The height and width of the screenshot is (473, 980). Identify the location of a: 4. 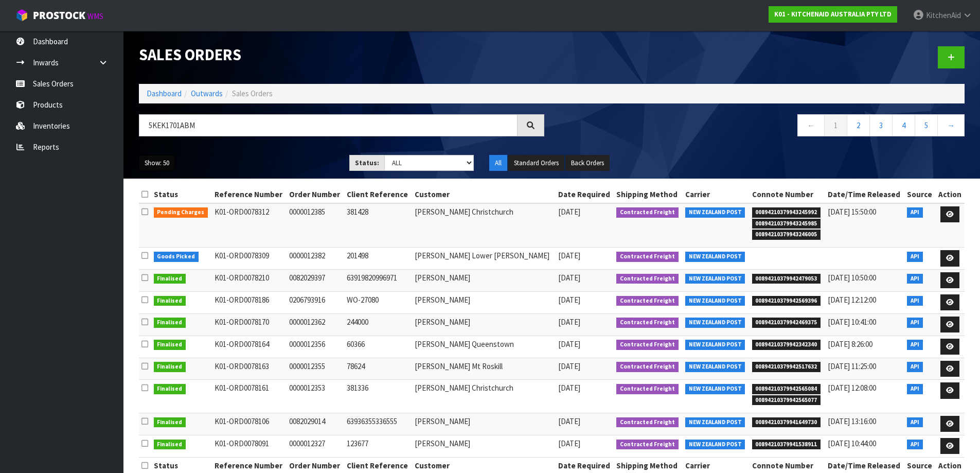
(903, 125).